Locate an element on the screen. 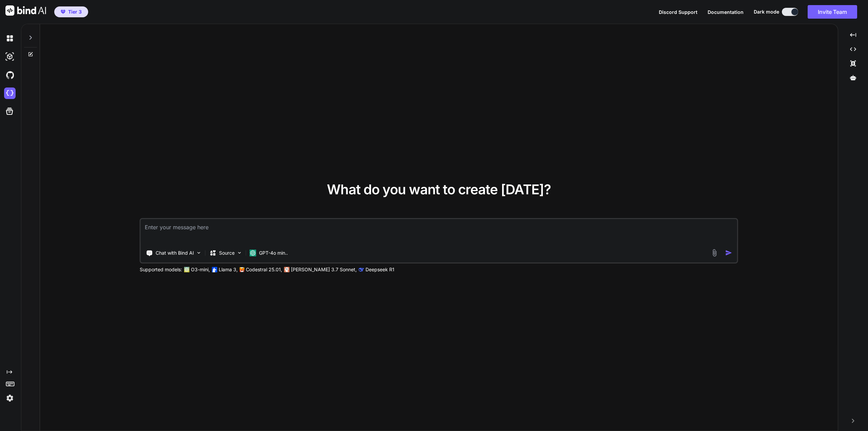 The width and height of the screenshot is (868, 431). img: Llama2 is located at coordinates (215, 270).